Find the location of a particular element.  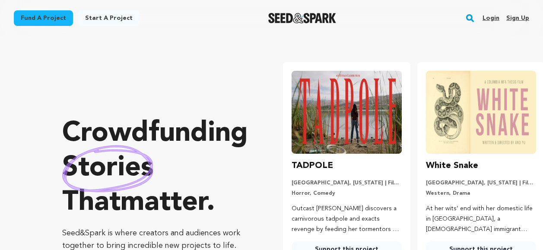

img: TADPOLE image is located at coordinates (346, 112).